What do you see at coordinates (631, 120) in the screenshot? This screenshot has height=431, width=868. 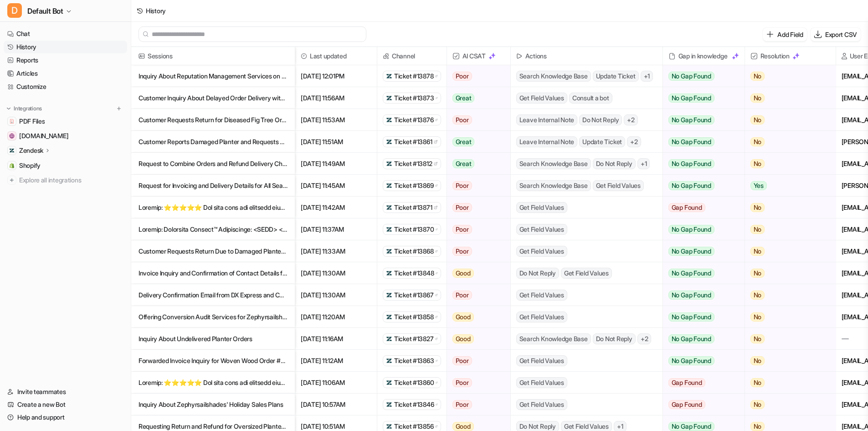 I see `span: + 2` at bounding box center [631, 120].